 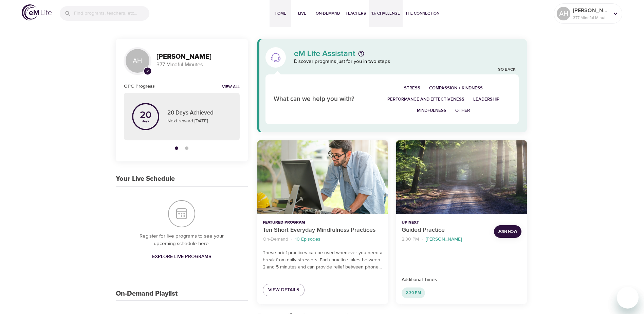 I want to click on p: What can we help you with?, so click(x=320, y=99).